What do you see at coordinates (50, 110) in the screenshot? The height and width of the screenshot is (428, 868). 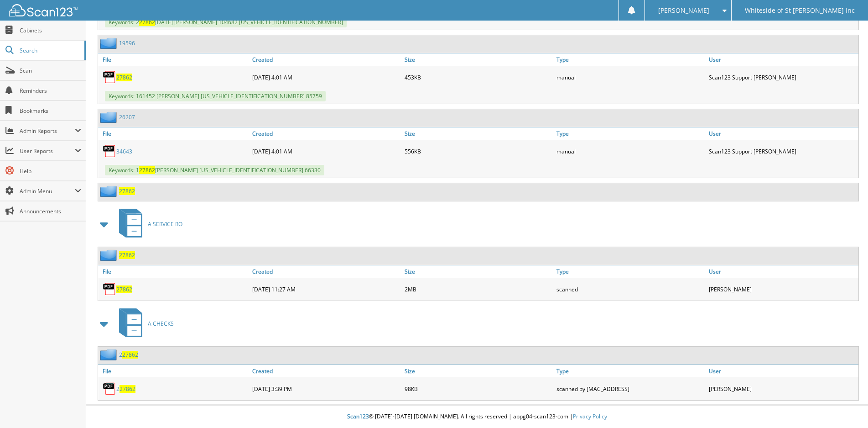 I see `span: Bookmarks` at bounding box center [50, 110].